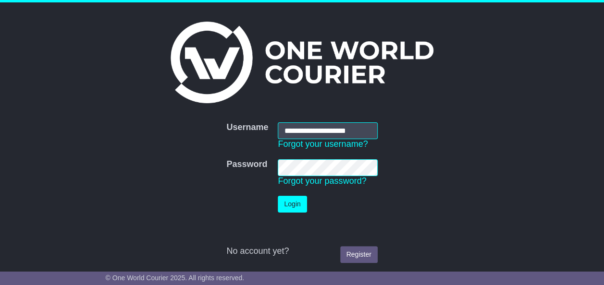 The height and width of the screenshot is (285, 604). What do you see at coordinates (247, 165) in the screenshot?
I see `label: Password` at bounding box center [247, 165].